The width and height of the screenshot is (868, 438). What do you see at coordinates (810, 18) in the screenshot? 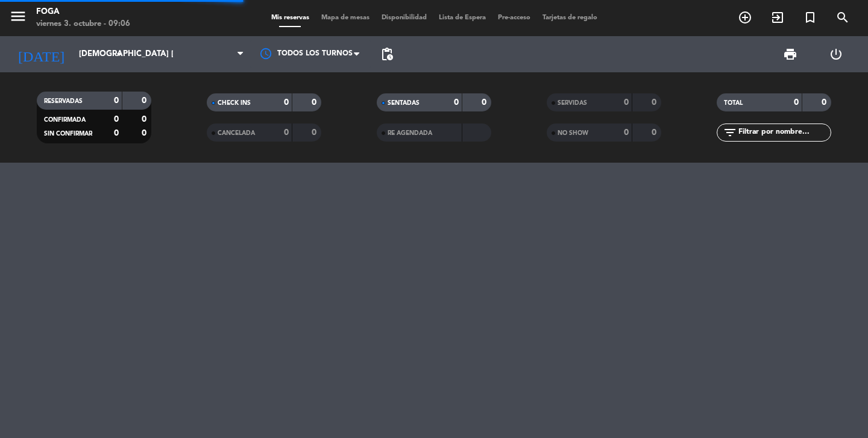
I see `i: turned_in_not` at bounding box center [810, 18].